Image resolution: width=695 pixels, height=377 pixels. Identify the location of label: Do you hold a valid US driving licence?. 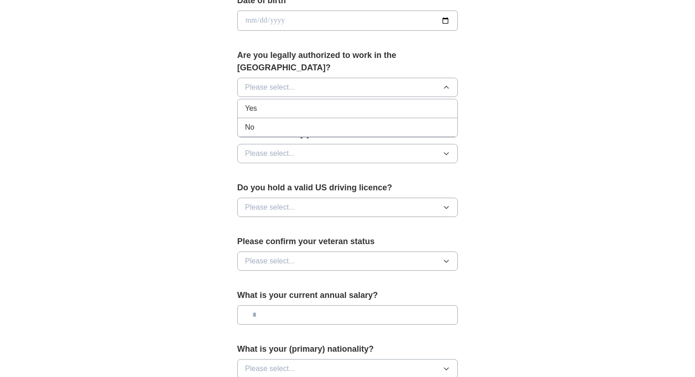
(347, 188).